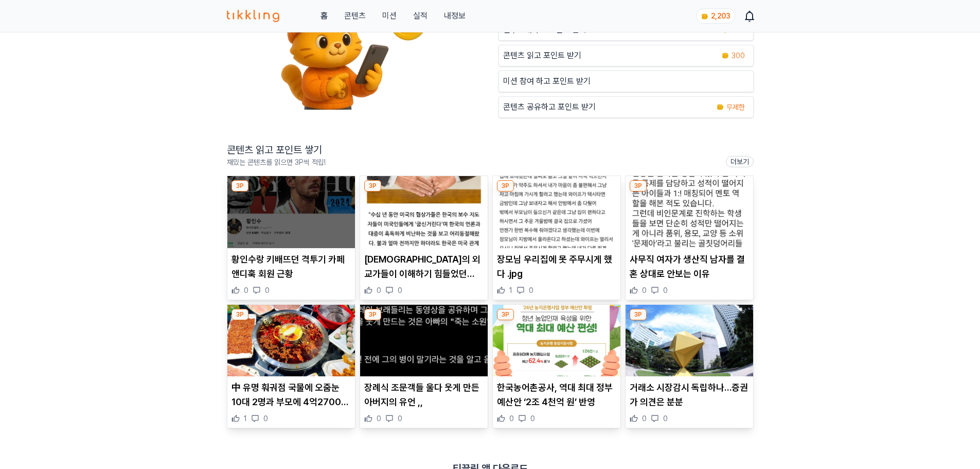  Describe the element at coordinates (276, 150) in the screenshot. I see `h2: 콘텐츠 읽고 포인트 쌓기` at that location.